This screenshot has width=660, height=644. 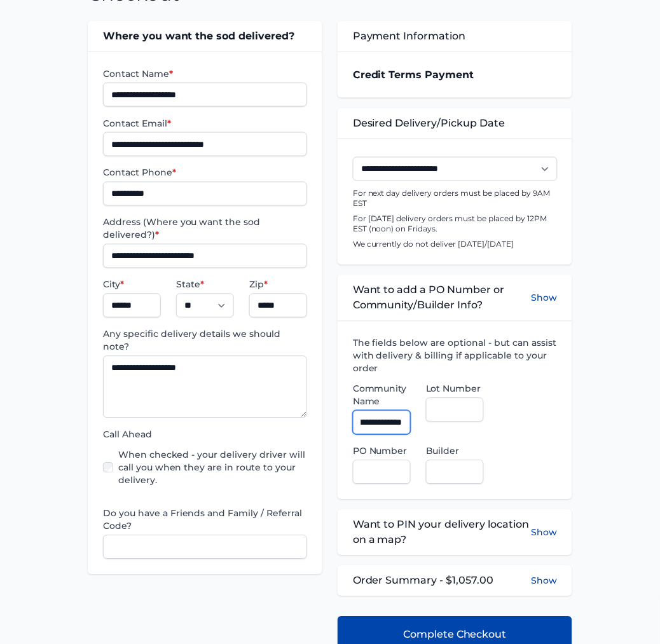 What do you see at coordinates (381, 395) in the screenshot?
I see `label: Community Name` at bounding box center [381, 395].